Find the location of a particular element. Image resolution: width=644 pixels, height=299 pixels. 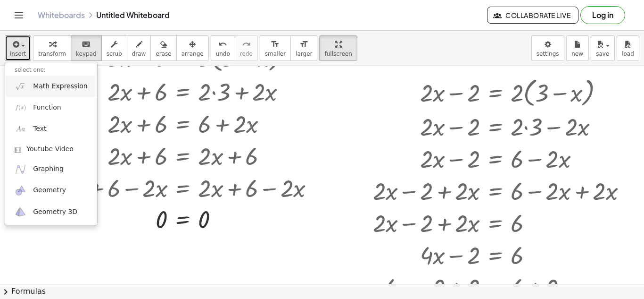

span: smaller is located at coordinates (275, 54).